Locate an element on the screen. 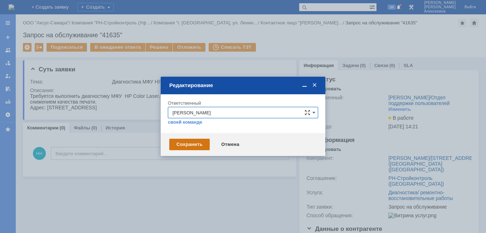  span: Закрыть is located at coordinates (314, 85).